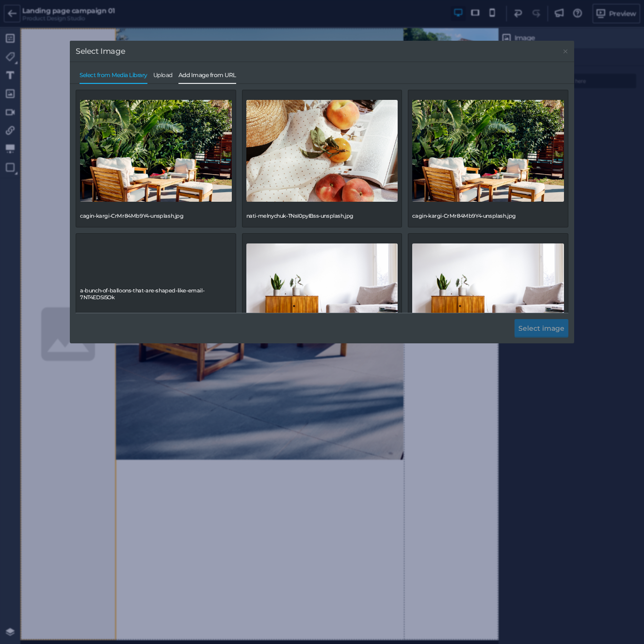 This screenshot has height=644, width=644. I want to click on img: svg+xml;base64,PHN2ZyB4bWxucz0iaHR0cDovL3d3dy53My5vcmcvMjAwMC9zdmciIHdpZHRoPSIxMDAiIHZpZXdCb3g9Ij..., so click(431, 112).